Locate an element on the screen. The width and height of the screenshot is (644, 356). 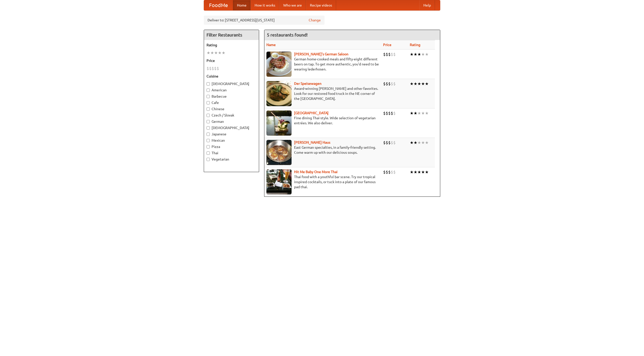
a: Name is located at coordinates (271, 45).